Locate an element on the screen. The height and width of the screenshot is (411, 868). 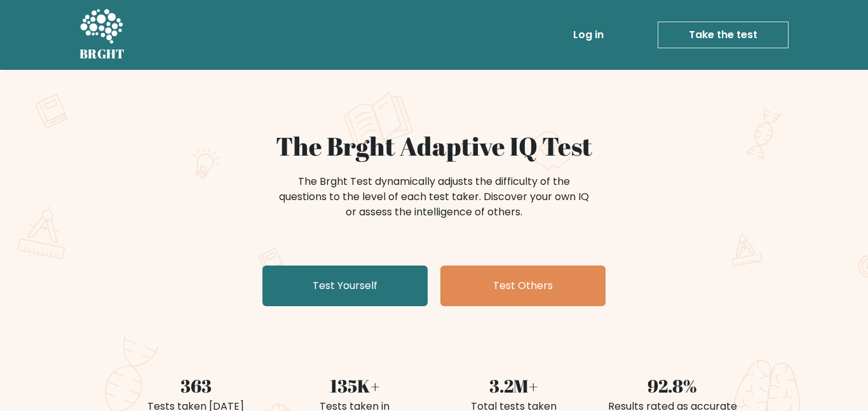
a: Test Others is located at coordinates (523, 285).